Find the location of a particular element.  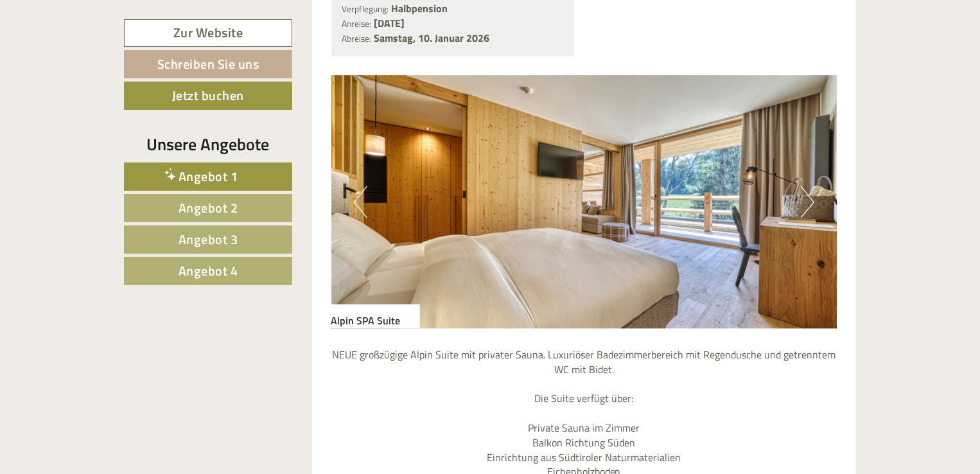

span: Angebot 4 is located at coordinates (208, 270).